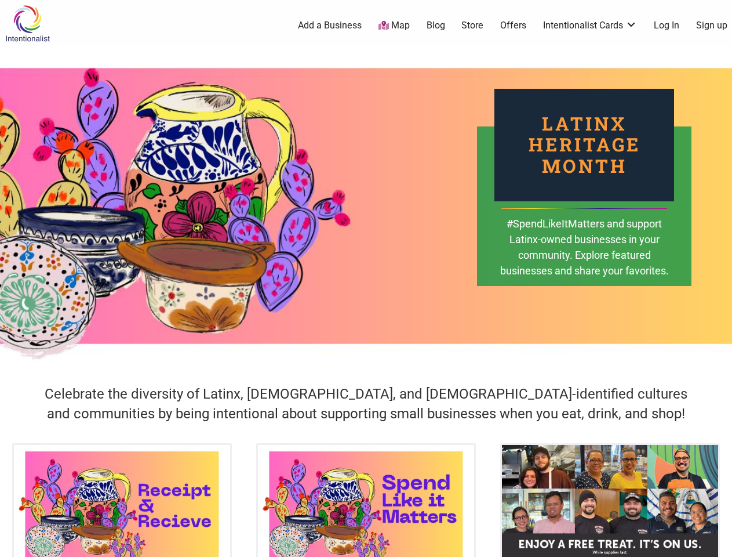 This screenshot has width=732, height=557. What do you see at coordinates (394, 26) in the screenshot?
I see `a: Map` at bounding box center [394, 26].